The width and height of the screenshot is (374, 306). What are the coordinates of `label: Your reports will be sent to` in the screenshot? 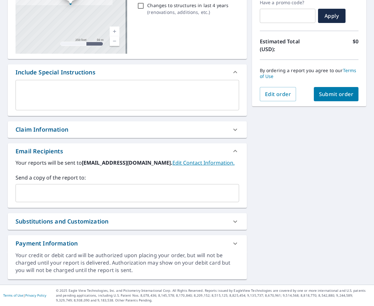 It's located at (127, 163).